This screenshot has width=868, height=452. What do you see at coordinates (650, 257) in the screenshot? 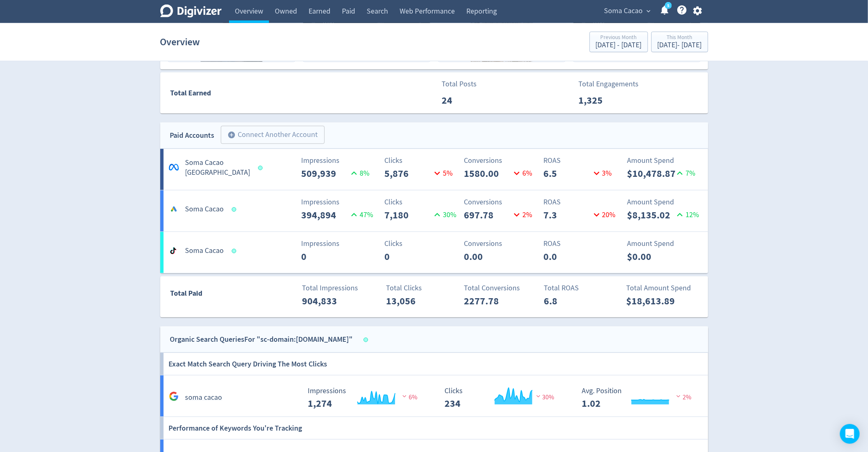
I see `p: $0.00` at bounding box center [650, 257].